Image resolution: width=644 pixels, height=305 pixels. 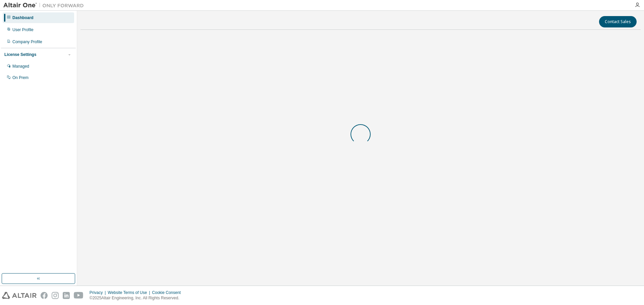 I want to click on div: Cookie Consent, so click(x=168, y=292).